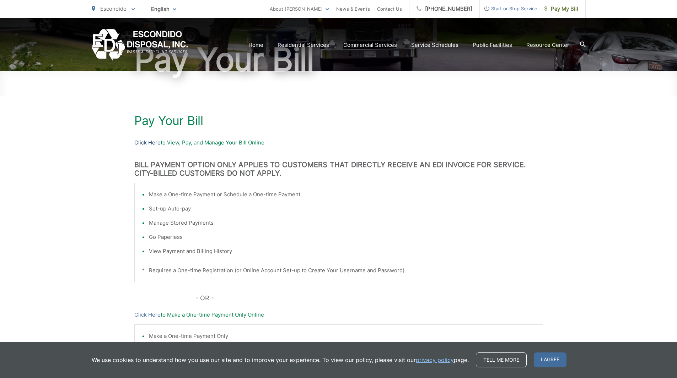 This screenshot has width=677, height=378. I want to click on a: Tell me more, so click(501, 360).